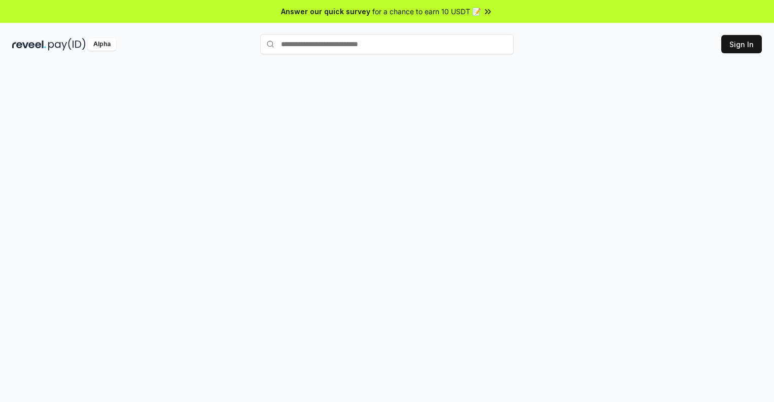 This screenshot has height=402, width=774. What do you see at coordinates (426, 11) in the screenshot?
I see `span: for a chance to earn 10 USDT 📝` at bounding box center [426, 11].